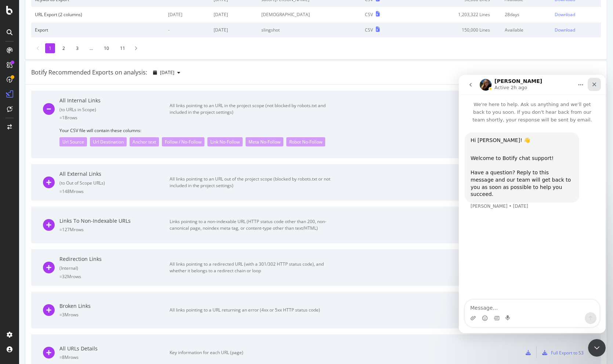 The height and width of the screenshot is (364, 613). Describe the element at coordinates (115, 221) in the screenshot. I see `div: Links To Non-Indexable URLs` at that location.